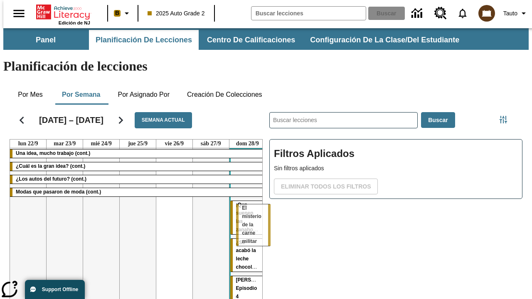  What do you see at coordinates (53, 153) in the screenshot?
I see `span: Una idea, mucho trabajo (cont.)` at bounding box center [53, 153].